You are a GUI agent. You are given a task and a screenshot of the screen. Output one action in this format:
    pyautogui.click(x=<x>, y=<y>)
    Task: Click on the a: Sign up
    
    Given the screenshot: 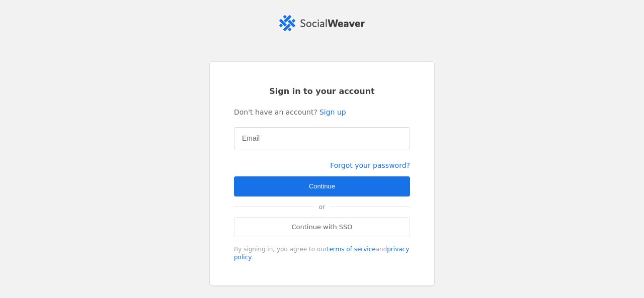 What is the action you would take?
    pyautogui.click(x=332, y=112)
    